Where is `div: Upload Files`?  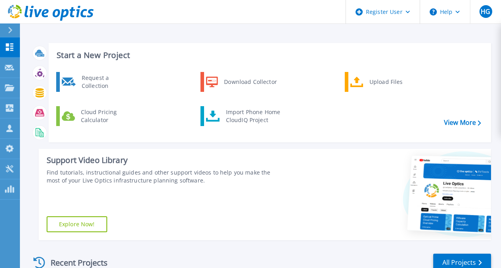
div: Upload Files is located at coordinates (395, 82).